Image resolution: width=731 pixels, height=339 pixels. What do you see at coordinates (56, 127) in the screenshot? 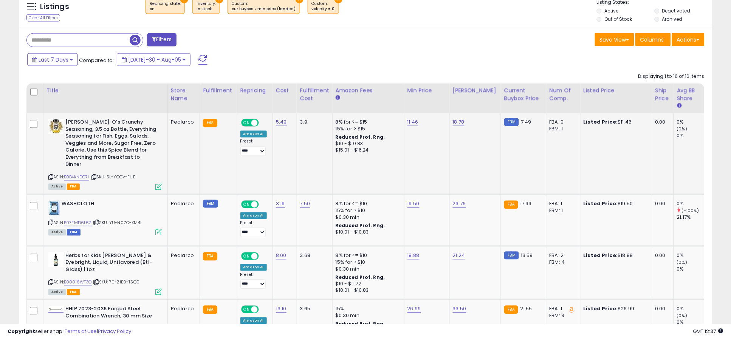
I see `img: 614pCmIM+wL._SL40_.jpg` at bounding box center [56, 127].